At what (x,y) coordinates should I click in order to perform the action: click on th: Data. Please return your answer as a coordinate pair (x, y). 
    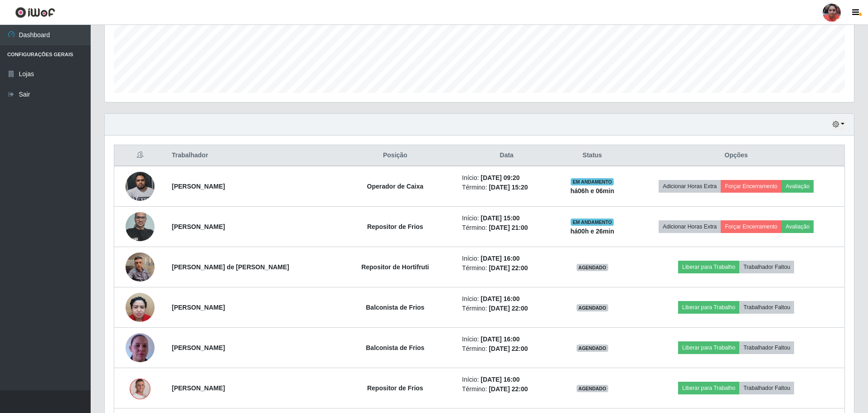
    Looking at the image, I should click on (506, 156).